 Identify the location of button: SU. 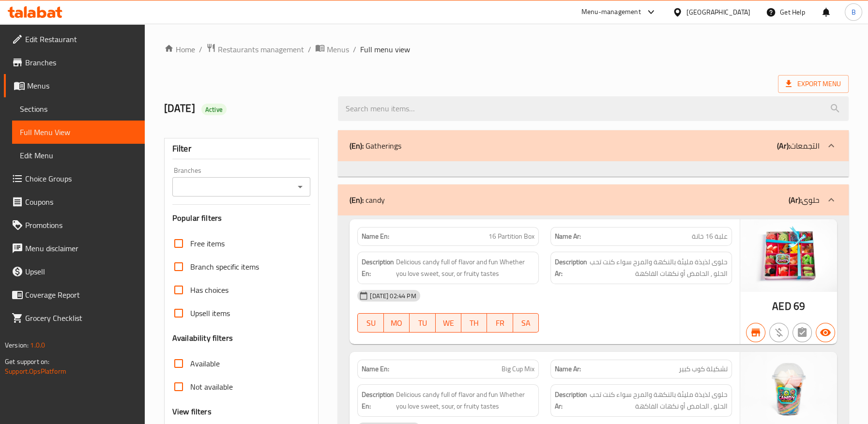
(371, 323).